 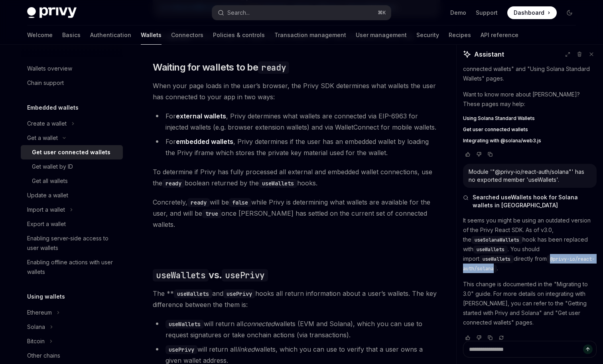 What do you see at coordinates (296, 122) in the screenshot?
I see `li: For , Privy determines what wallets are connected via EIP-6963 for injected wallets (e.g. browser...` at bounding box center [296, 122].